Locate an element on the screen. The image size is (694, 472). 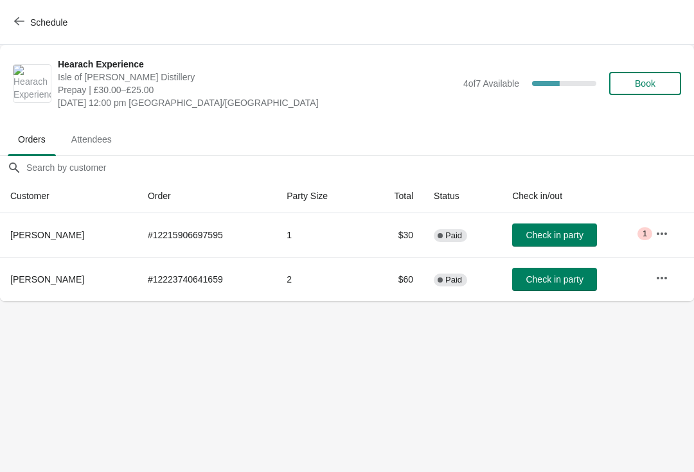
td: # 12215906697595 is located at coordinates (207, 235).